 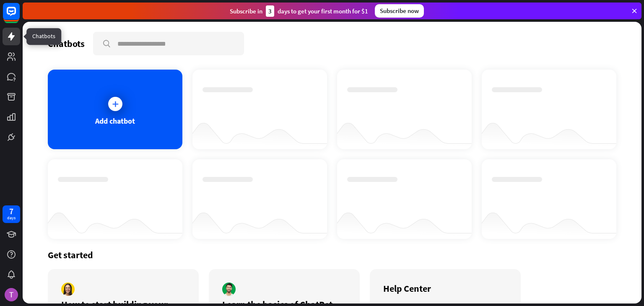 I want to click on div: Add chatbot, so click(x=115, y=121).